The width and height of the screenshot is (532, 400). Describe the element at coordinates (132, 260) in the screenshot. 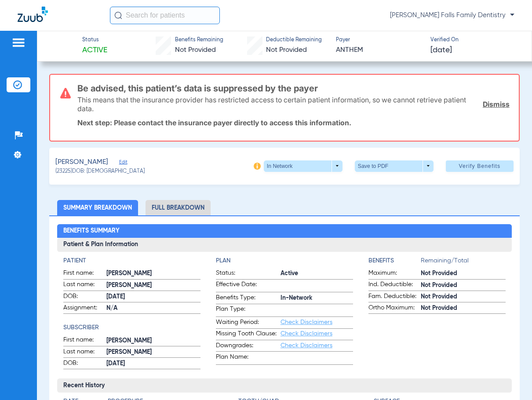

I see `app-breakdown-title: Patient` at that location.